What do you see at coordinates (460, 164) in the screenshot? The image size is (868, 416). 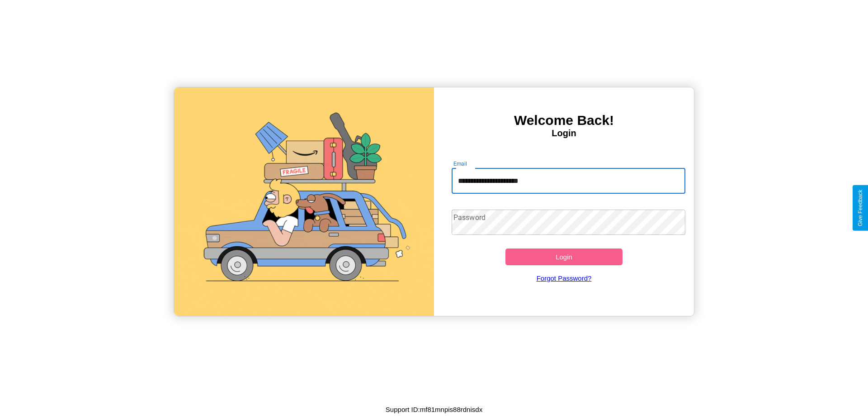 I see `label: Email` at bounding box center [460, 164].